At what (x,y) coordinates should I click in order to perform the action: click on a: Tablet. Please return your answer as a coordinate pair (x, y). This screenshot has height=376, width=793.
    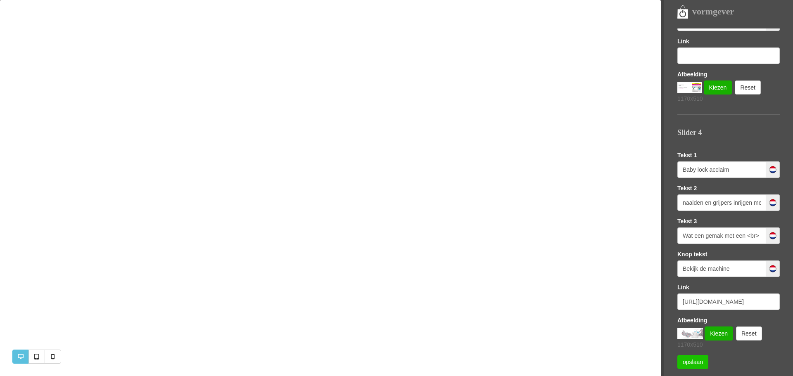
    Looking at the image, I should click on (37, 357).